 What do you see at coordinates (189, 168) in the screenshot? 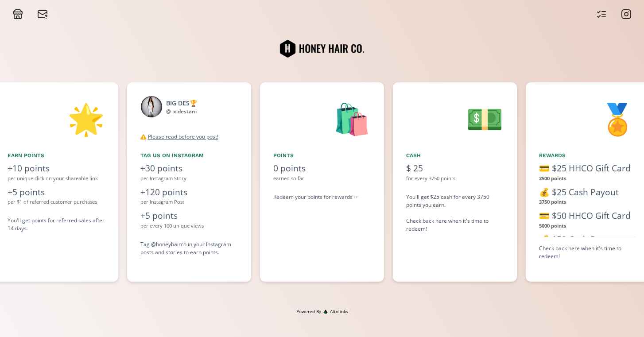
I see `div: +30 points` at bounding box center [189, 168].